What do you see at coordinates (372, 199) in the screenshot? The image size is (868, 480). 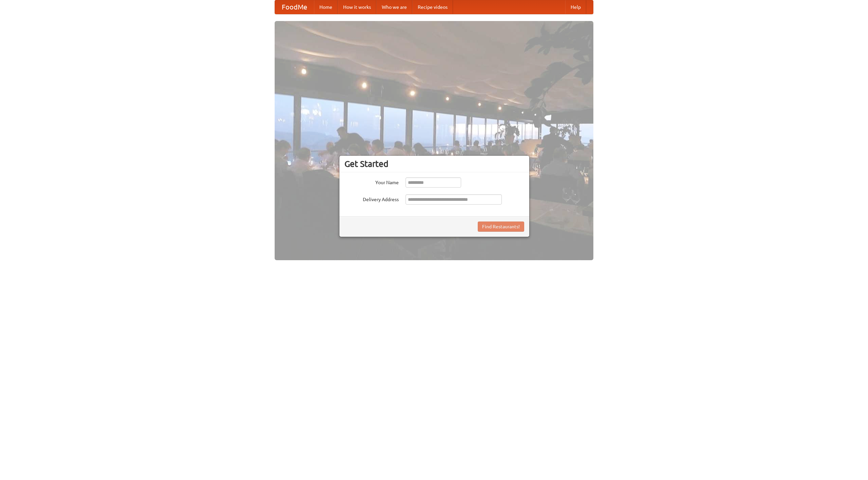 I see `label: Delivery Address` at bounding box center [372, 199].